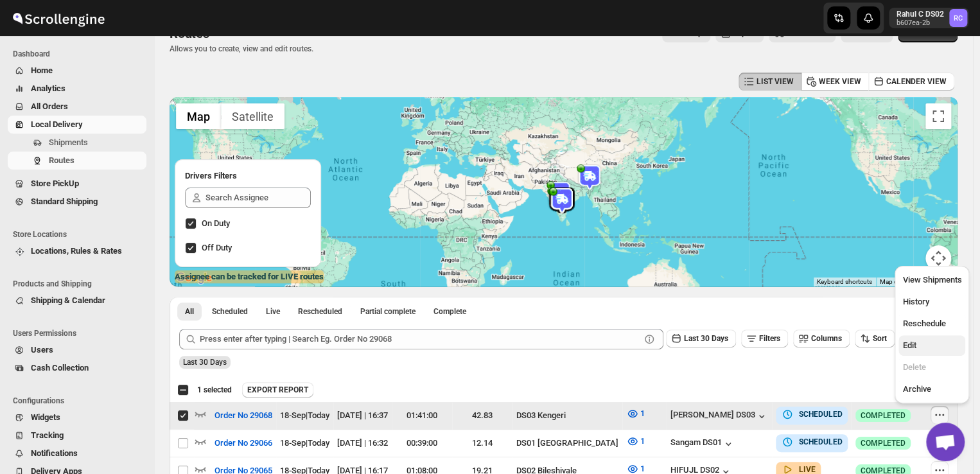 This screenshot has height=474, width=980. I want to click on p: Rahul C DS02, so click(920, 14).